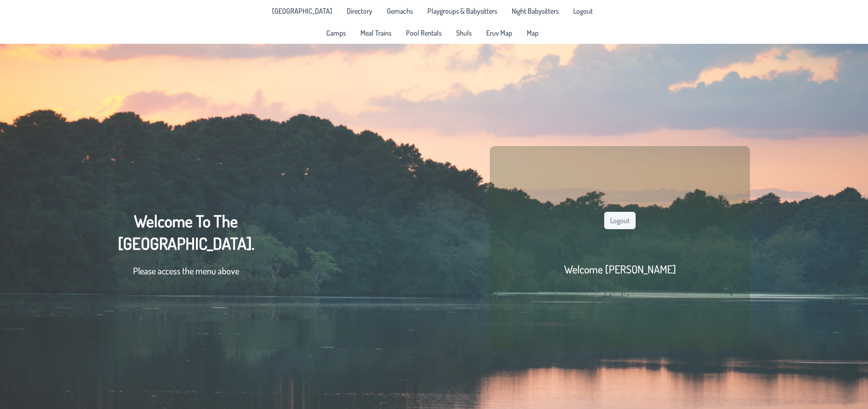 This screenshot has width=868, height=409. Describe the element at coordinates (464, 33) in the screenshot. I see `li: Shuls` at that location.